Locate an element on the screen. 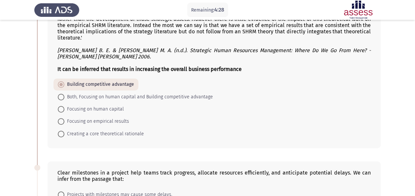 The image size is (415, 196). span: Focusing on human capital is located at coordinates (94, 109).